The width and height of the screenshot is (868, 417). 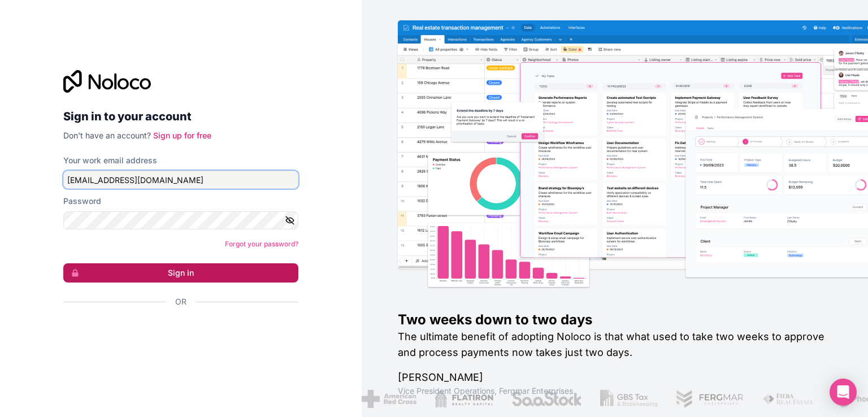 I want to click on img: /assets/american-red-cross-BAupjrZR.png, so click(x=385, y=399).